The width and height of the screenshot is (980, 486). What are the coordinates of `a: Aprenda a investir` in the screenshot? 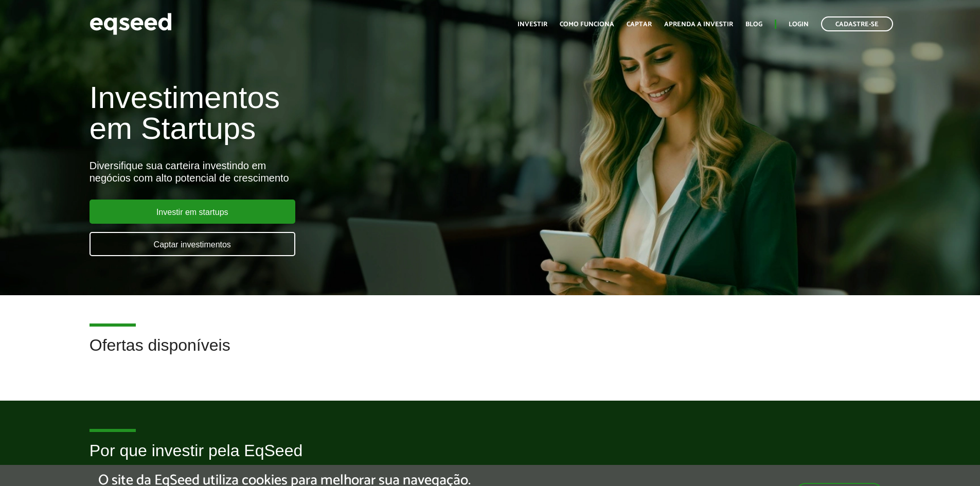 It's located at (698, 24).